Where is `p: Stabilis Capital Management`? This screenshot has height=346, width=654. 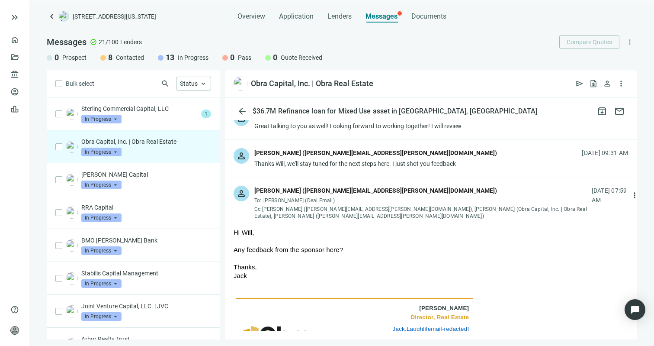 p: Stabilis Capital Management is located at coordinates (146, 273).